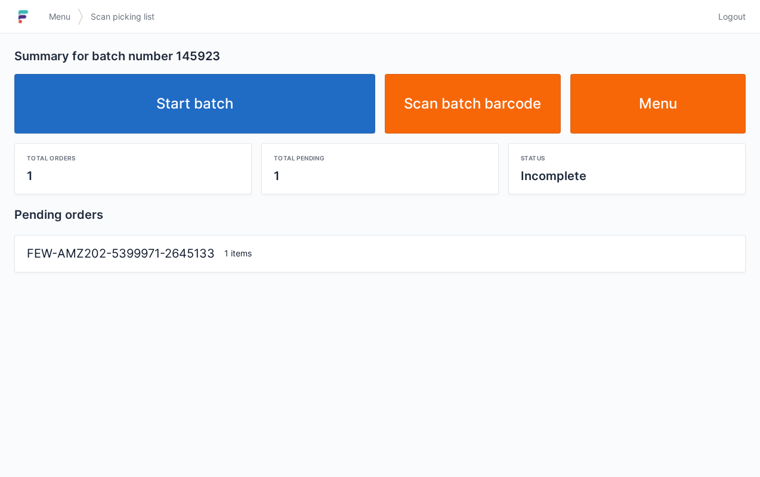 The image size is (760, 477). Describe the element at coordinates (472, 104) in the screenshot. I see `a: Scan batch barcode` at that location.